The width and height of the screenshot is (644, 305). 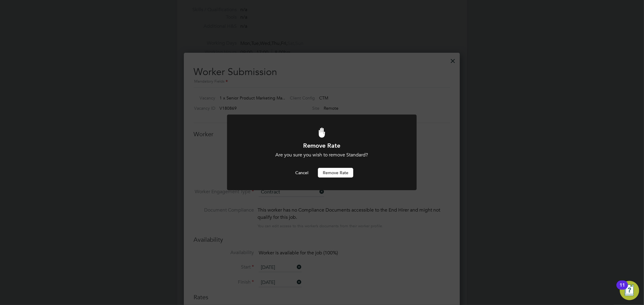 I want to click on button: Remove rate, so click(x=336, y=173).